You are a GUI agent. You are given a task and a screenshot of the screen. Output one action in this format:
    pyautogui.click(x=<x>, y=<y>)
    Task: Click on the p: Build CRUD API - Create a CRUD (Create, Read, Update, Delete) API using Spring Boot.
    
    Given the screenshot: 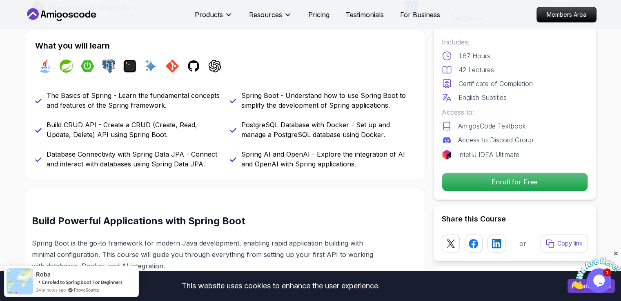 What is the action you would take?
    pyautogui.click(x=133, y=130)
    